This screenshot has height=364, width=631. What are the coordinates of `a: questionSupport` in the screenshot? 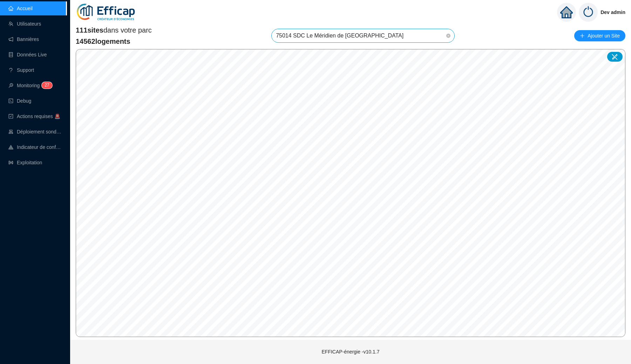 It's located at (21, 70).